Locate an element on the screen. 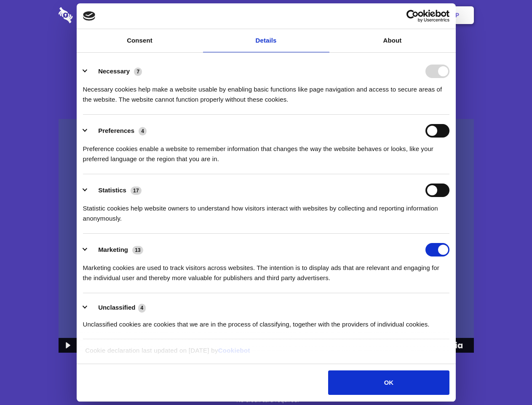  a: Details is located at coordinates (266, 40).